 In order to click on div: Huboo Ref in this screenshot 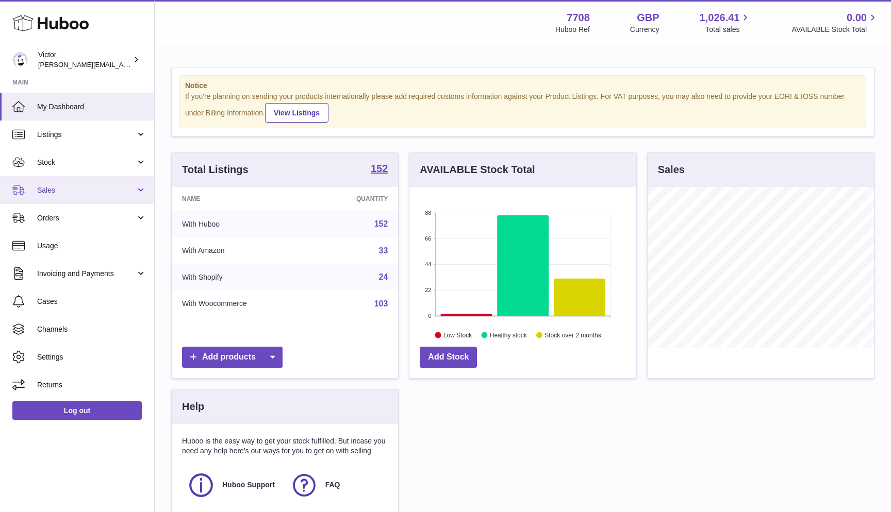, I will do `click(572, 29)`.